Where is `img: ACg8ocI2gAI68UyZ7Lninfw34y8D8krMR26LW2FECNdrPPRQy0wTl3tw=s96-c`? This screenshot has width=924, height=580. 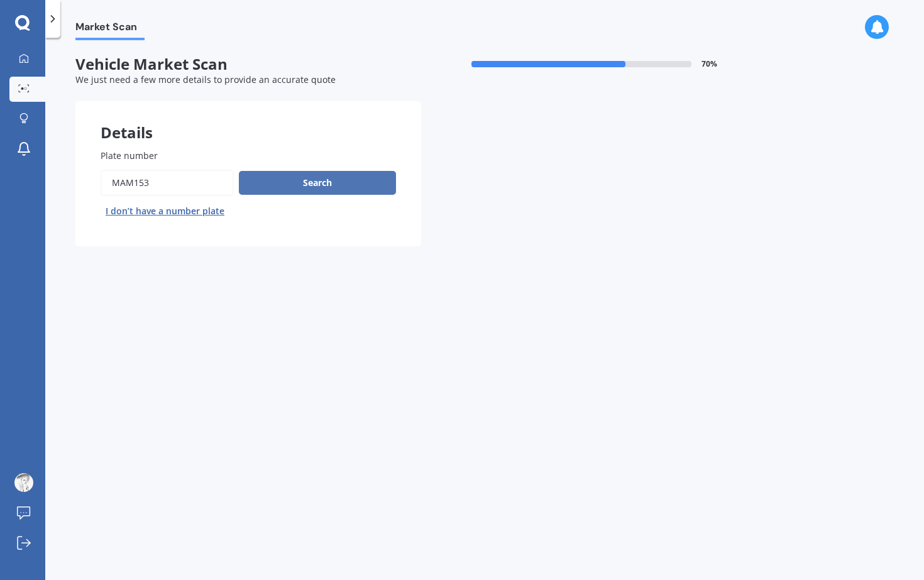 img: ACg8ocI2gAI68UyZ7Lninfw34y8D8krMR26LW2FECNdrPPRQy0wTl3tw=s96-c is located at coordinates (24, 483).